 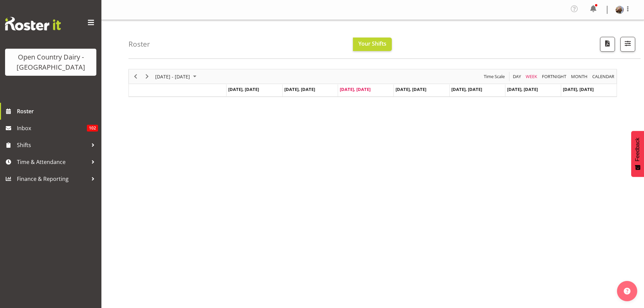 I want to click on button: Feedback - Show survey, so click(x=638, y=154).